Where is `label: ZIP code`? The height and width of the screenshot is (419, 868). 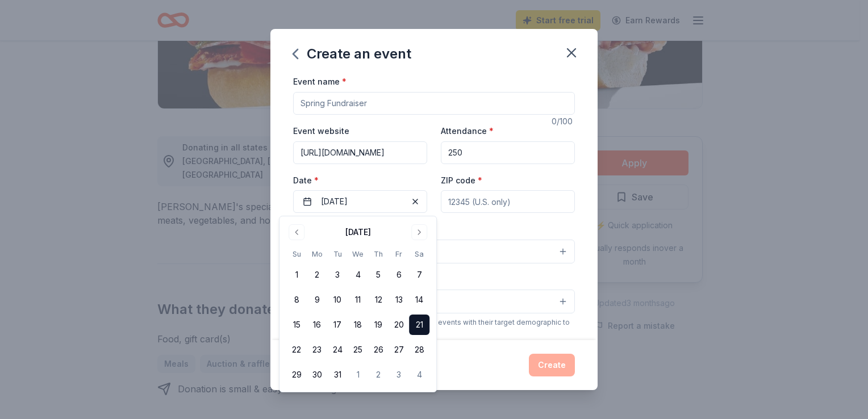
label: ZIP code is located at coordinates (461, 181).